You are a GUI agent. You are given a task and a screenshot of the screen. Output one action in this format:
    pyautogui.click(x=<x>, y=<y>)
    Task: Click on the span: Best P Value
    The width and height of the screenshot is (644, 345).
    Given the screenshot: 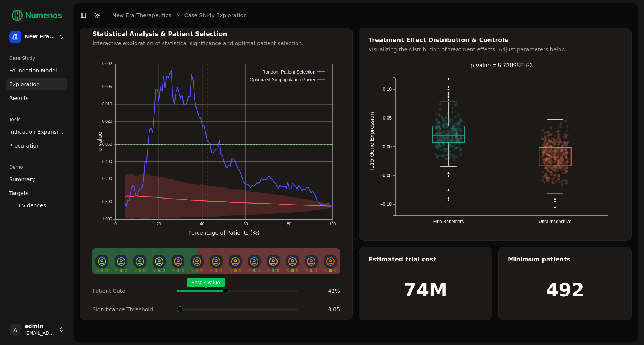 What is the action you would take?
    pyautogui.click(x=206, y=282)
    